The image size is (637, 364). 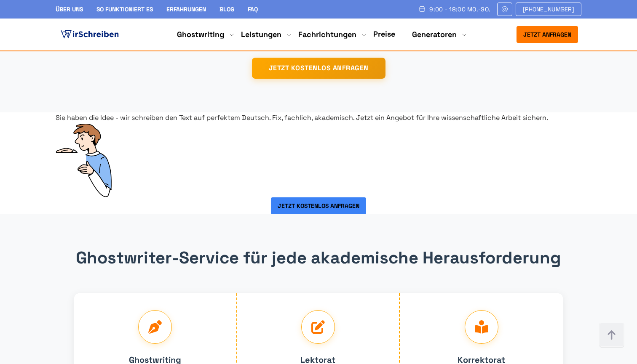 What do you see at coordinates (125, 9) in the screenshot?
I see `a: So funktioniert es` at bounding box center [125, 9].